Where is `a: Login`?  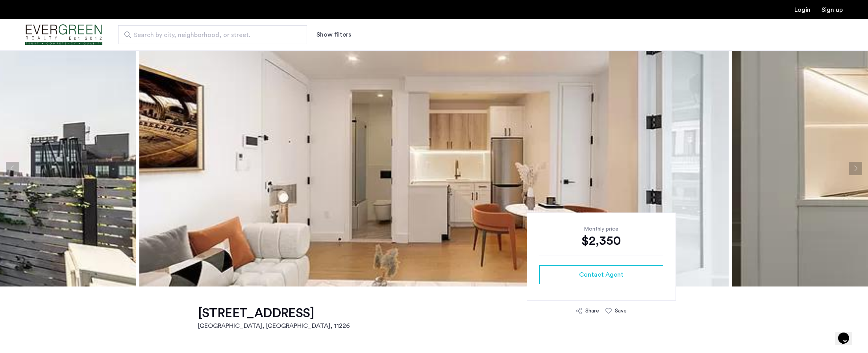 a: Login is located at coordinates (802, 10).